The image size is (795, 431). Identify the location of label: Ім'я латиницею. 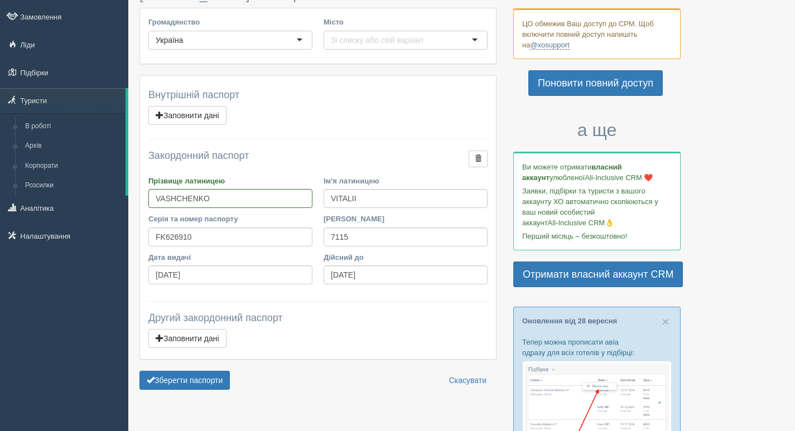
(406, 181).